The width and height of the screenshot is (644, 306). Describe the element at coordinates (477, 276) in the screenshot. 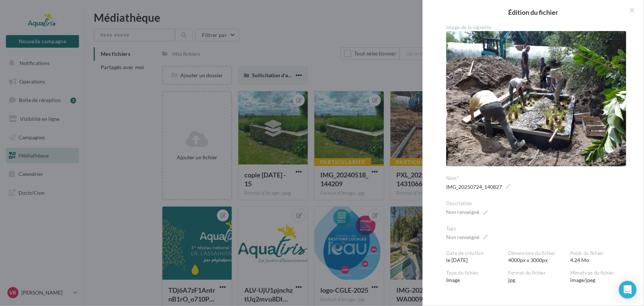

I see `div: Image` at that location.